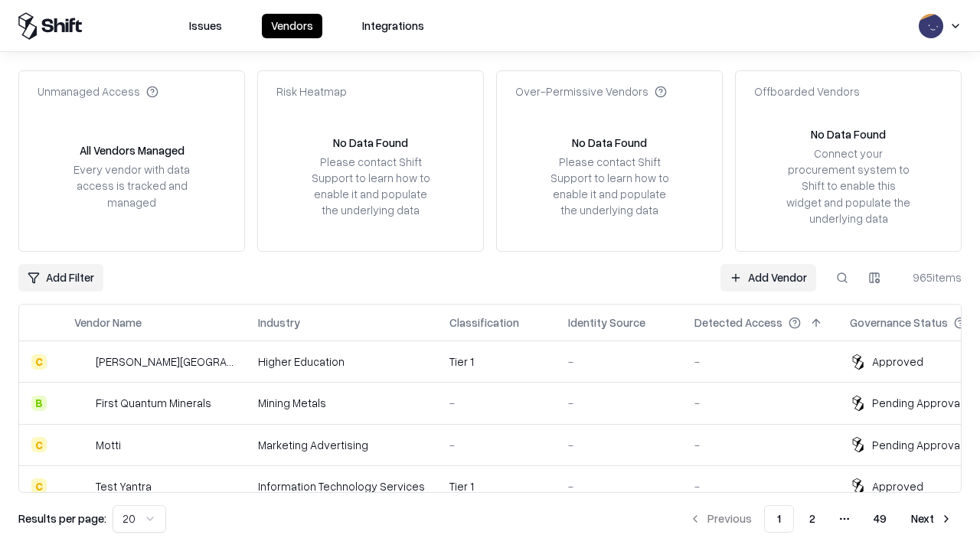  I want to click on button: Vendors, so click(292, 26).